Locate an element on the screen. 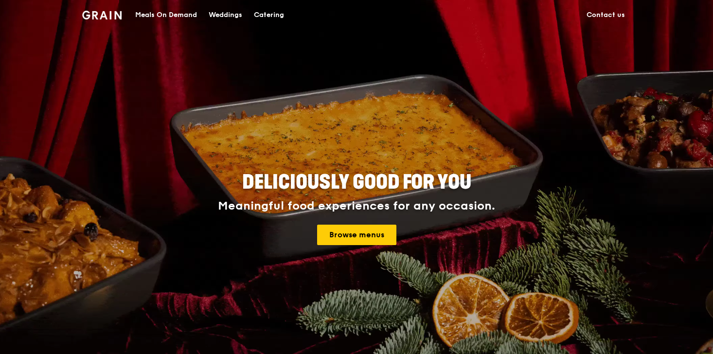 The width and height of the screenshot is (713, 354). a: Weddings is located at coordinates (225, 15).